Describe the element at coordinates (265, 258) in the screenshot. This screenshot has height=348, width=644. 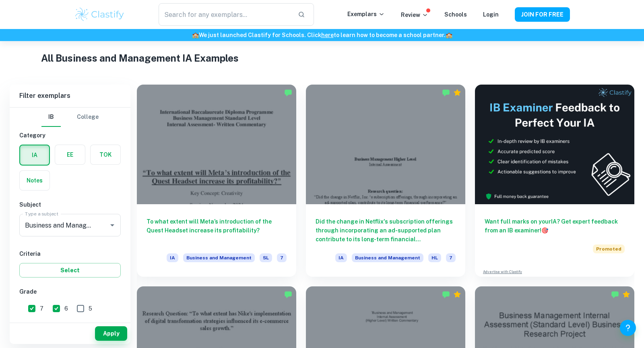
I see `span: SL` at that location.